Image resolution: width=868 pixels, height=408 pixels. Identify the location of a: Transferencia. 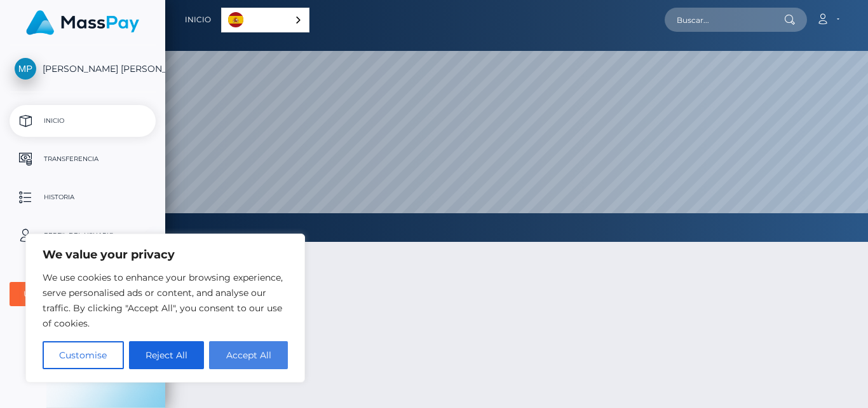
(82, 159).